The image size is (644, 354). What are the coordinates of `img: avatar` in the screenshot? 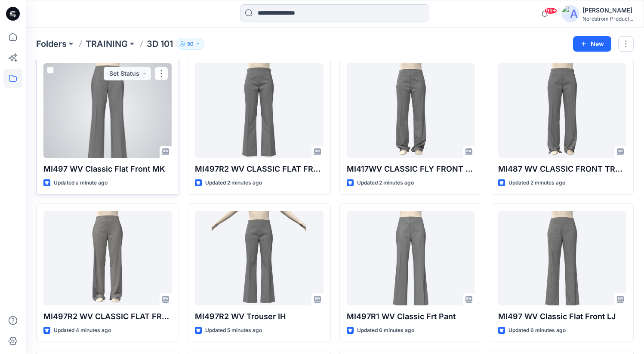 It's located at (570, 14).